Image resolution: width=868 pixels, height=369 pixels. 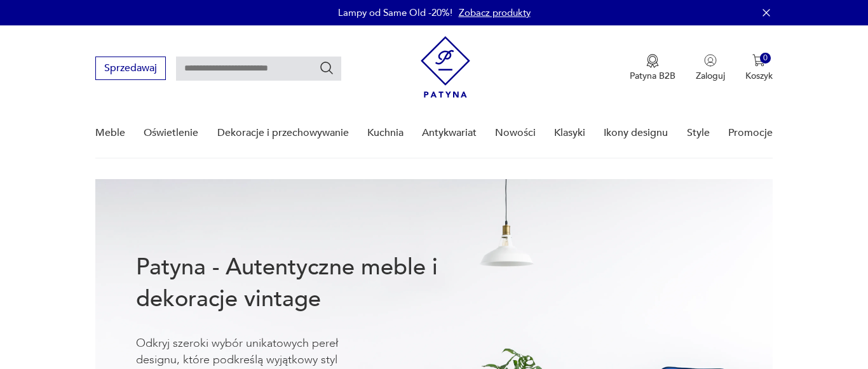 I want to click on p: Zaloguj, so click(x=710, y=76).